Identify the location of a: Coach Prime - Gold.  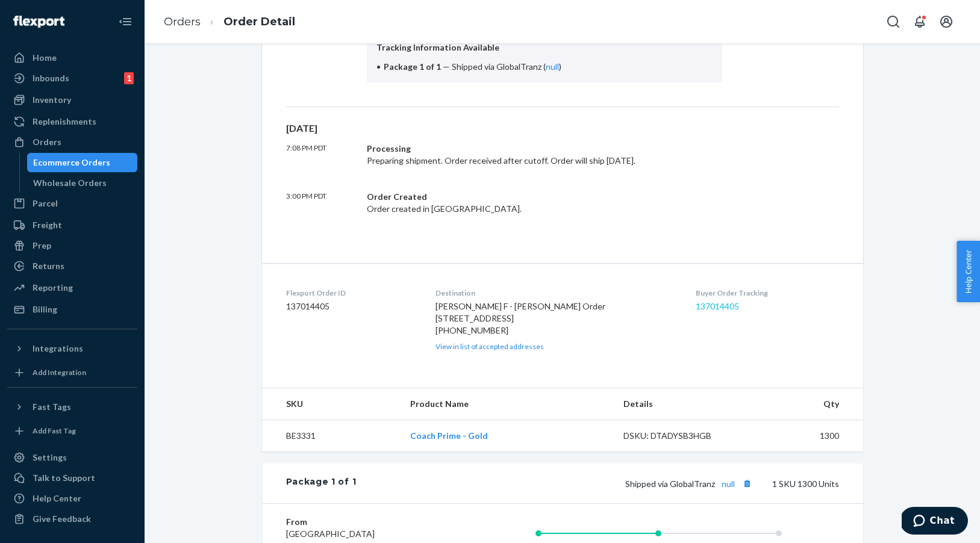
(449, 435).